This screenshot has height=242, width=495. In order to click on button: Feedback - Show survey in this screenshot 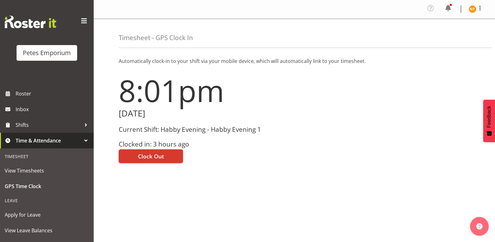, I will do `click(490, 121)`.